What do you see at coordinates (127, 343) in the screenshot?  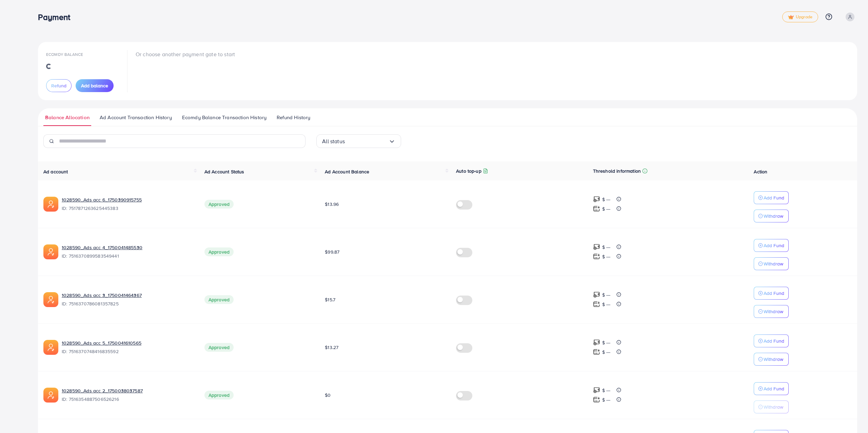 I see `a: 1028590_Ads acc 5_1750041610565` at bounding box center [127, 343].